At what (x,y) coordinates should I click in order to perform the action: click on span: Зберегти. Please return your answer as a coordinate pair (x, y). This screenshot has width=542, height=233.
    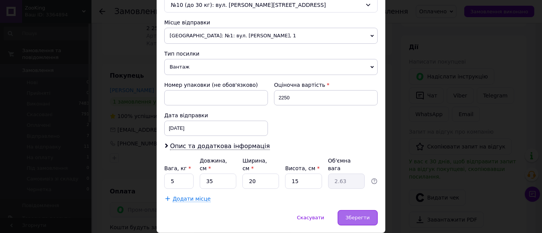
    Looking at the image, I should click on (357, 218).